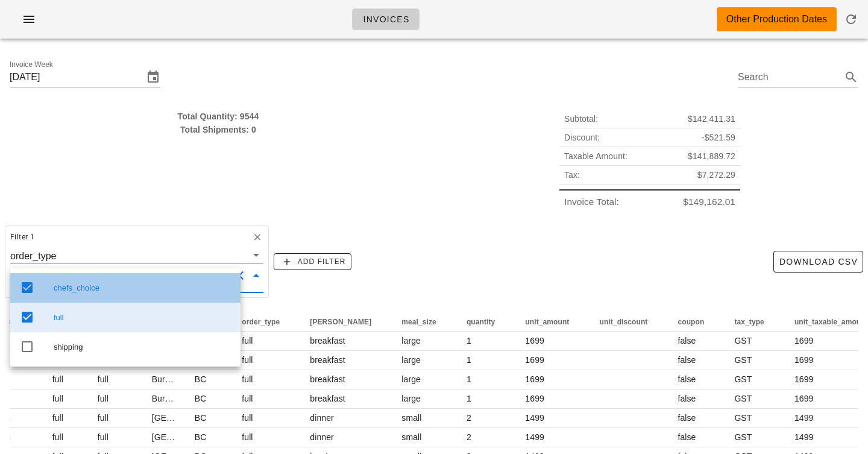  I want to click on span: Filter 1, so click(22, 237).